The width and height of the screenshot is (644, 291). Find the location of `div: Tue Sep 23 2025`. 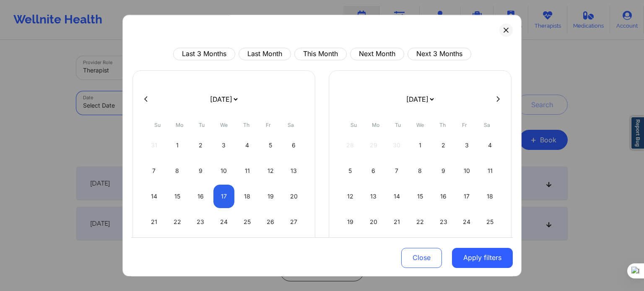

div: Tue Sep 23 2025 is located at coordinates (200, 222).